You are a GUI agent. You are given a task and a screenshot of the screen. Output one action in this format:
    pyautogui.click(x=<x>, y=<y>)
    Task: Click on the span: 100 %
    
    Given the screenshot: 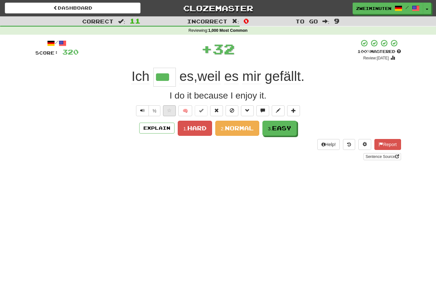 What is the action you would take?
    pyautogui.click(x=364, y=51)
    